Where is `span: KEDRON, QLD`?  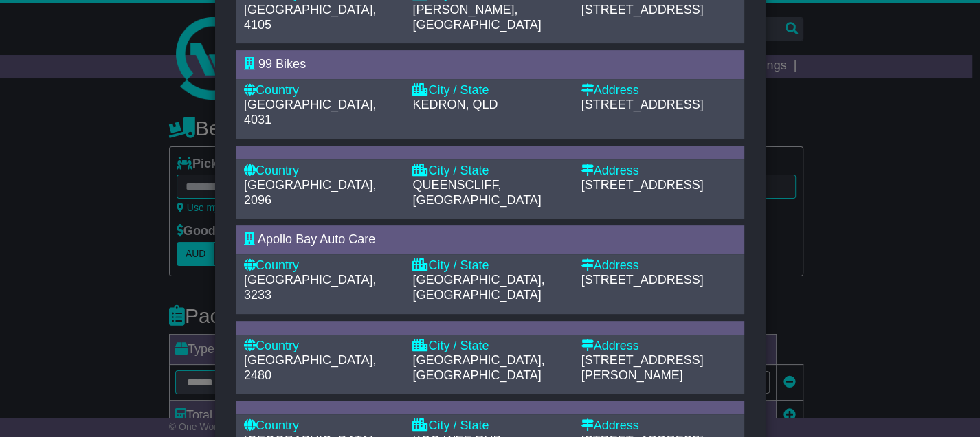 span: KEDRON, QLD is located at coordinates (455, 105).